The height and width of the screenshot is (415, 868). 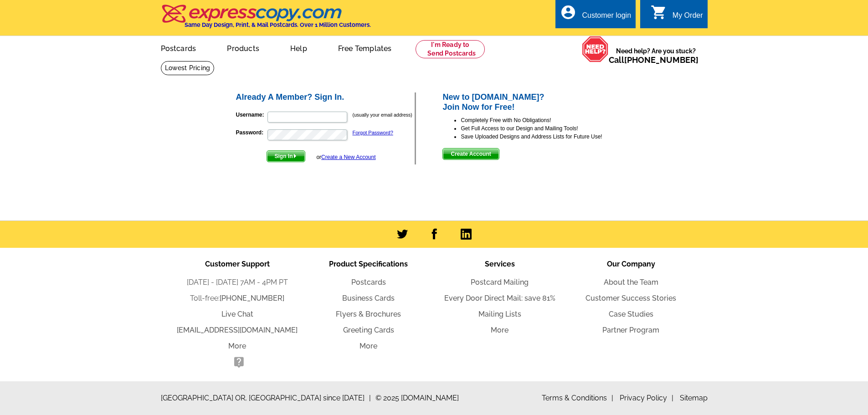 What do you see at coordinates (687, 18) in the screenshot?
I see `div: My Order` at bounding box center [687, 18].